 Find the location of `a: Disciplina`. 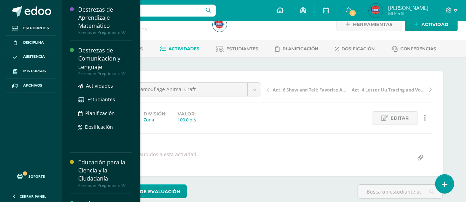

a: Disciplina is located at coordinates (31, 43).